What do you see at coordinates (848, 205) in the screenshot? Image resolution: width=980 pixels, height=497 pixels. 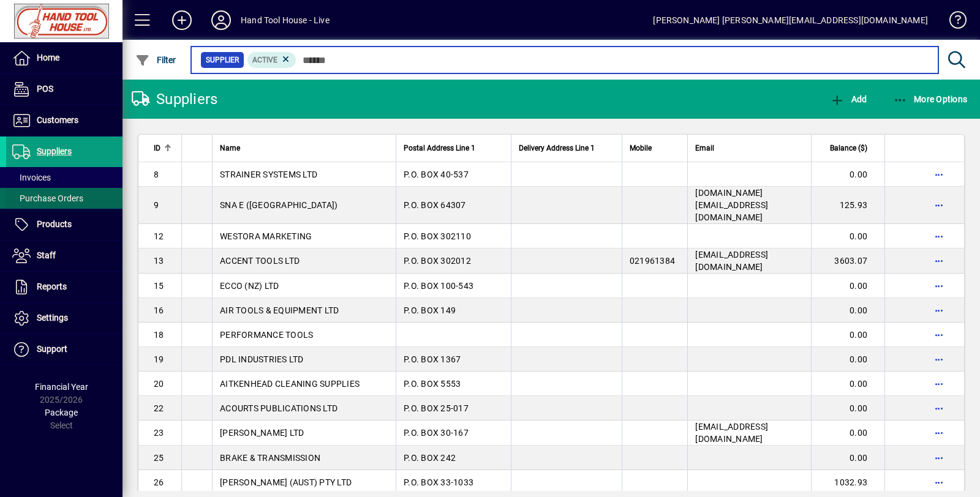 I see `td: 125.93` at bounding box center [848, 205].